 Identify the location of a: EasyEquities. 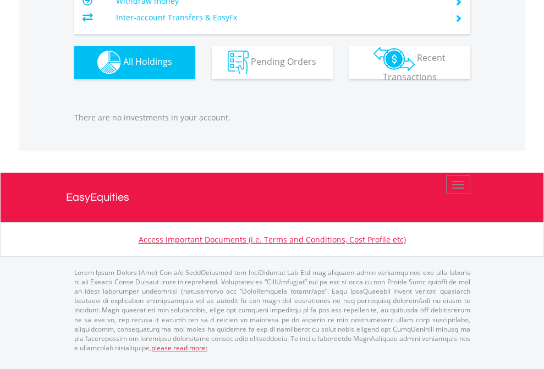
(272, 197).